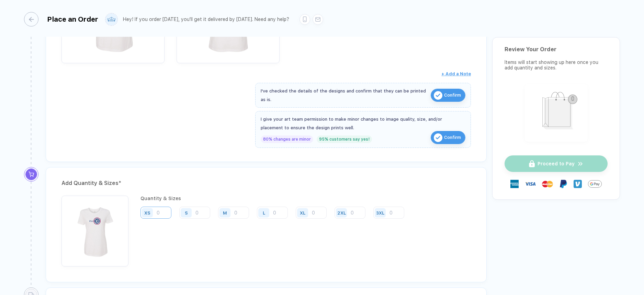 The height and width of the screenshot is (295, 644). What do you see at coordinates (363, 123) in the screenshot?
I see `div: I give your art team permission to make minor changes to image quality, size, and/or placement to...` at bounding box center [363, 123].